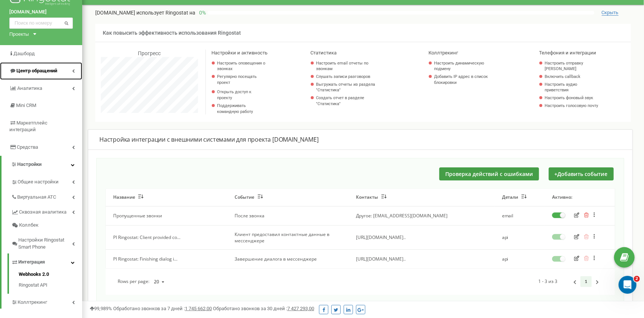 The image size is (644, 318). Describe the element at coordinates (249, 197) in the screenshot. I see `button: Событие` at that location.